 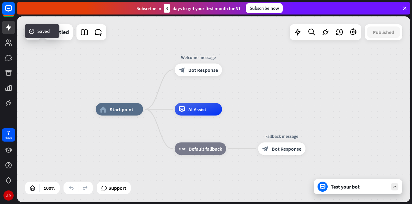 I want to click on i: home_2, so click(x=103, y=110).